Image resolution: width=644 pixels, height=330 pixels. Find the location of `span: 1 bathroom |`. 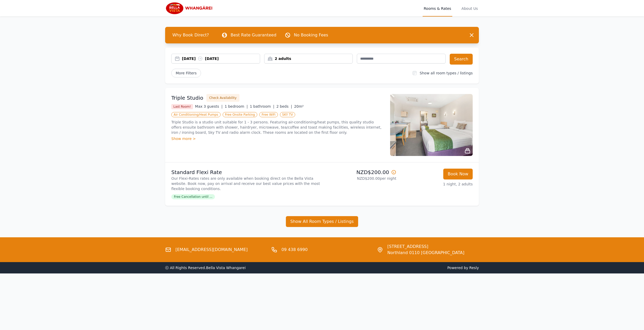

span: 1 bathroom | is located at coordinates (262, 106).